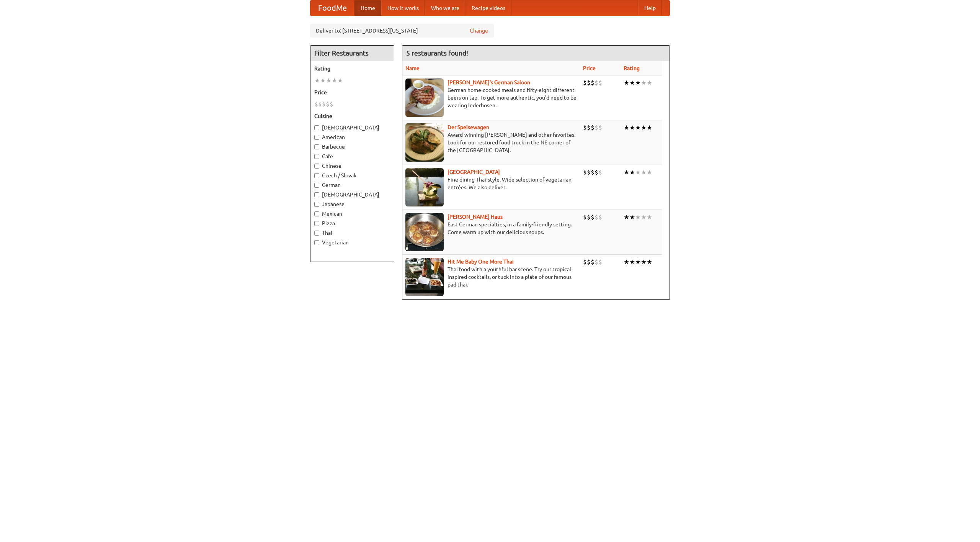 This screenshot has height=542, width=980. I want to click on img: esthers.jpg, so click(425, 97).